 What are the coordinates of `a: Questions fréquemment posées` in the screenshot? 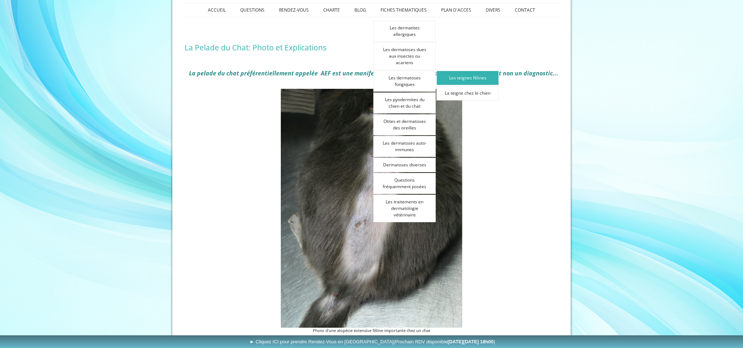 It's located at (405, 184).